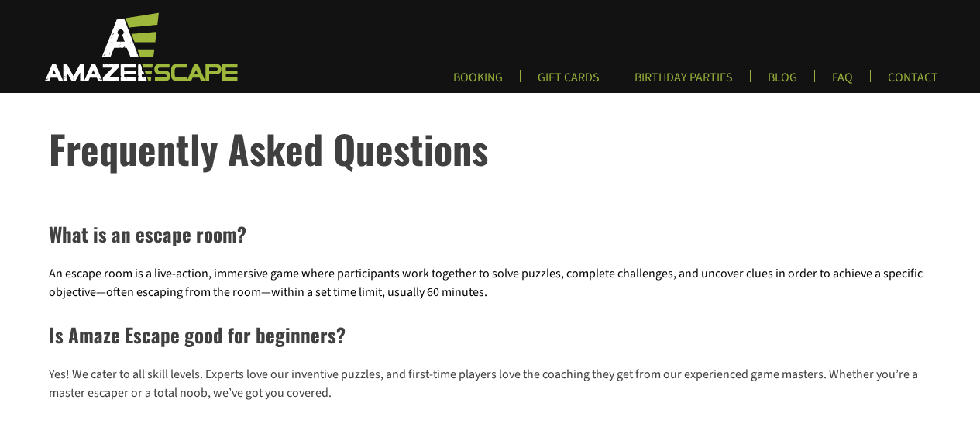 This screenshot has height=427, width=980. Describe the element at coordinates (782, 82) in the screenshot. I see `a: BLOG` at that location.